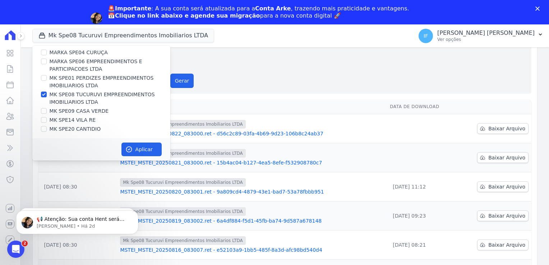 The height and width of the screenshot is (265, 549). Describe the element at coordinates (79, 111) in the screenshot. I see `label: MK SPE09 CASA VERDE` at that location.